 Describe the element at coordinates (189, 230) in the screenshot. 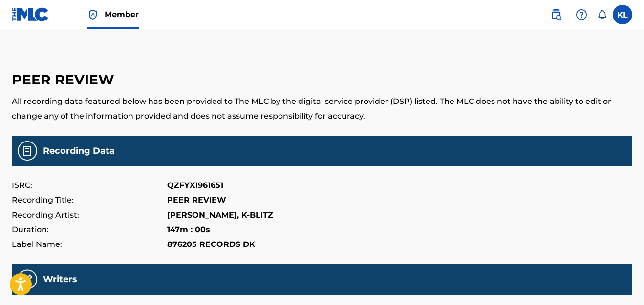

I see `p: 147m : 00s` at that location.